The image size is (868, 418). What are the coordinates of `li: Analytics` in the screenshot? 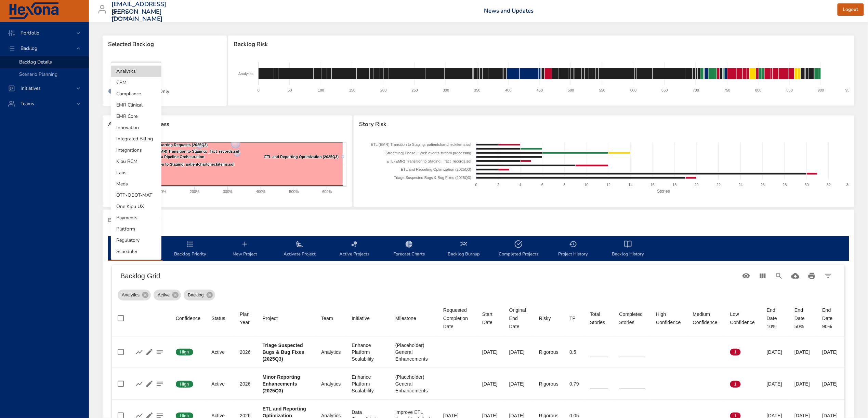 It's located at (136, 71).